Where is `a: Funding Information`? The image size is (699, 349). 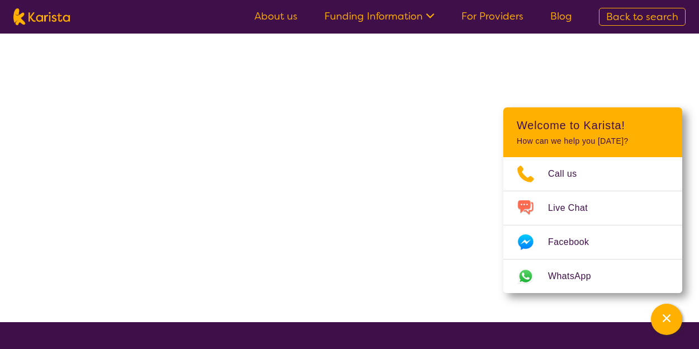
a: Funding Information is located at coordinates (379, 16).